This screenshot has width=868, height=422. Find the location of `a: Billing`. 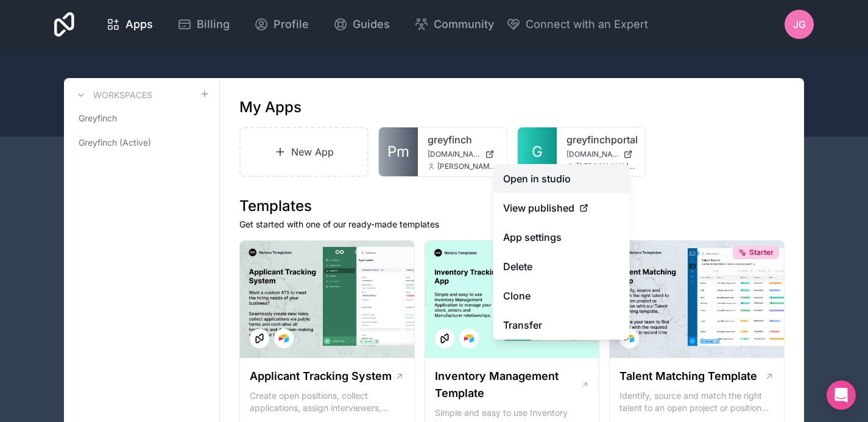

a: Billing is located at coordinates (204, 24).